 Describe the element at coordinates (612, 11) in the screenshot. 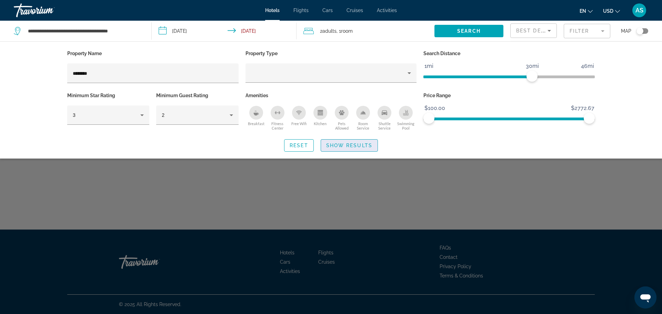

I see `button: Change currency` at that location.